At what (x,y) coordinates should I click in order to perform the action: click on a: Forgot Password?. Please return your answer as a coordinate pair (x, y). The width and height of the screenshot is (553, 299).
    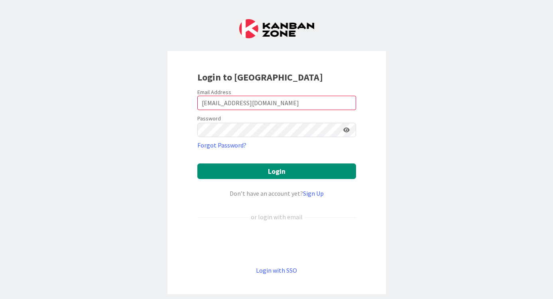
    Looking at the image, I should click on (222, 145).